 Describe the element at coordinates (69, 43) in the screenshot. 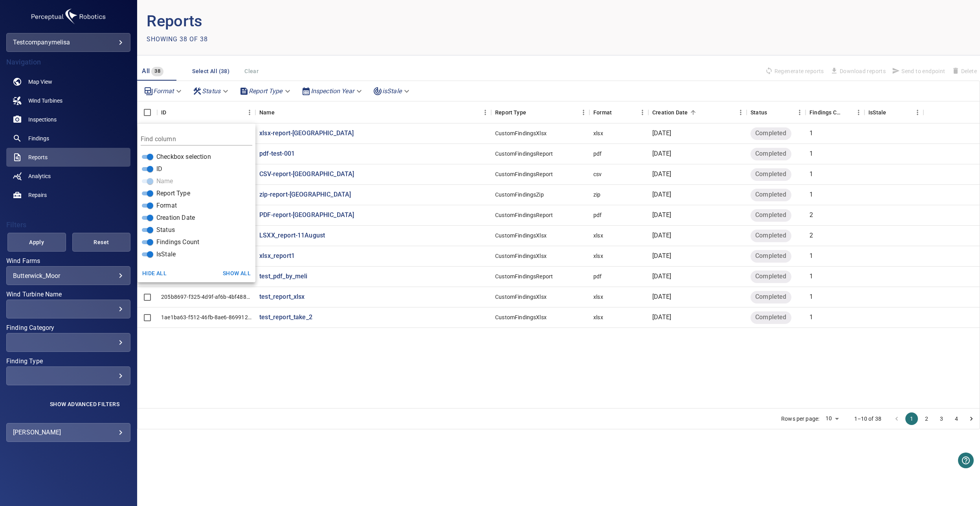

I see `div: testcompanymelisa` at that location.